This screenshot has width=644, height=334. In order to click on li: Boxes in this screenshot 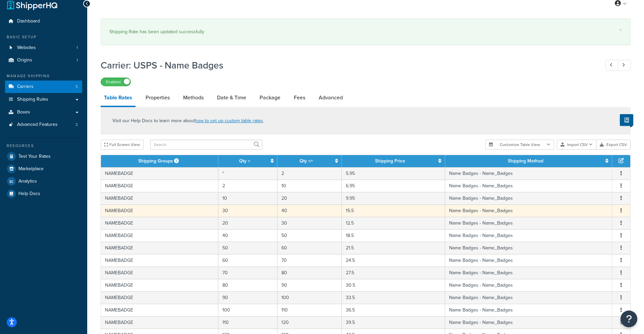, I will do `click(44, 112)`.